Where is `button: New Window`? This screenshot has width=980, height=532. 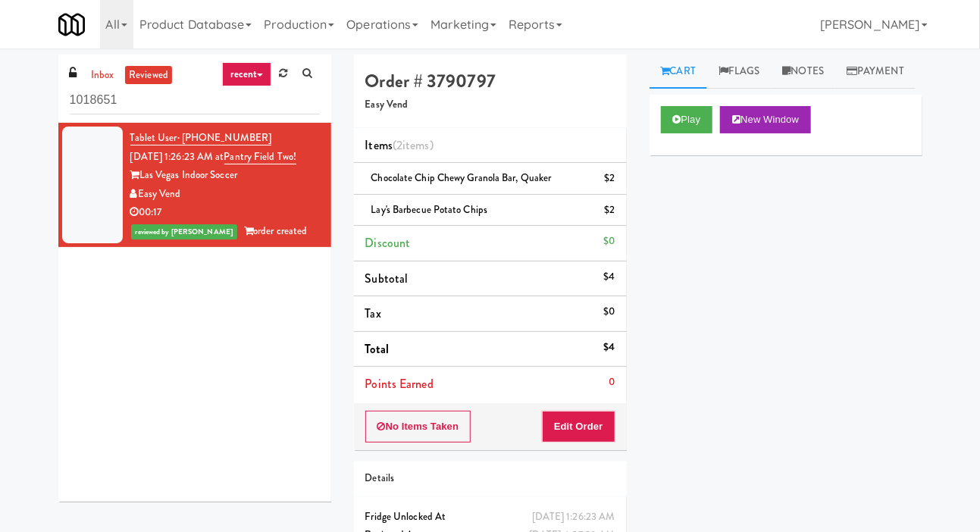 button: New Window is located at coordinates (766, 120).